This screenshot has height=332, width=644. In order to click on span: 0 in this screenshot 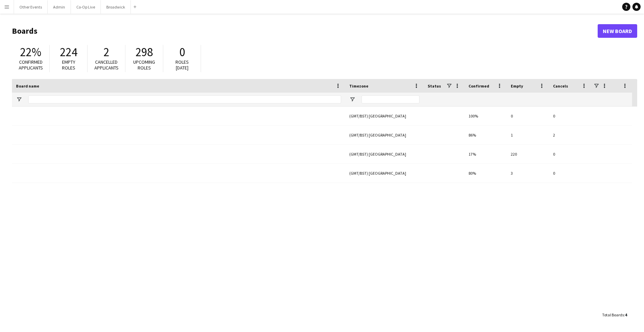, I will do `click(182, 52)`.